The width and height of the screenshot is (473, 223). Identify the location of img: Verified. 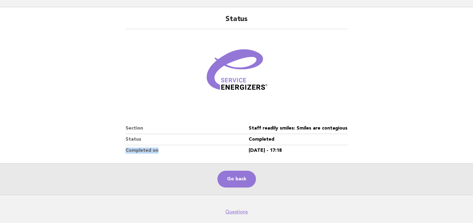
(237, 73).